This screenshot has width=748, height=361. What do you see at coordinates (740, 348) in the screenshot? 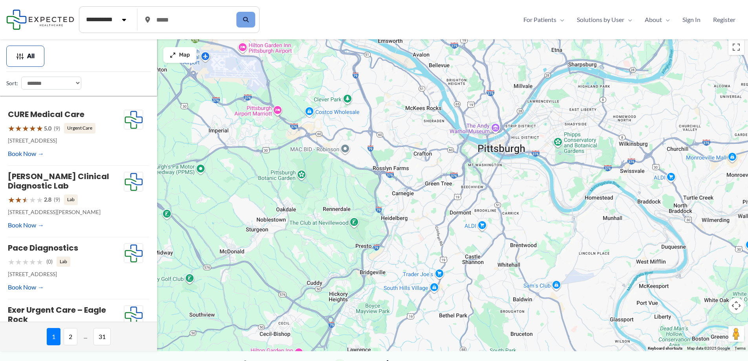
I see `a: Terms` at bounding box center [740, 348].